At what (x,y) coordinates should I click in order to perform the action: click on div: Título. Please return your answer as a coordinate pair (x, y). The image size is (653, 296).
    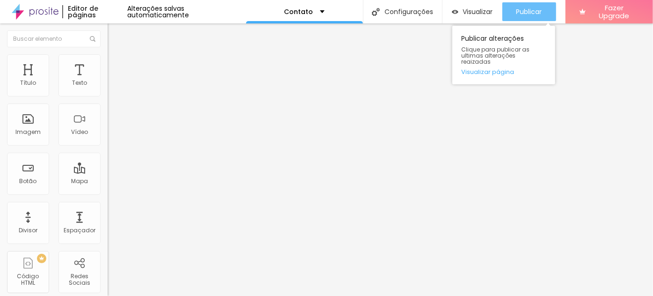
    Looking at the image, I should click on (28, 83).